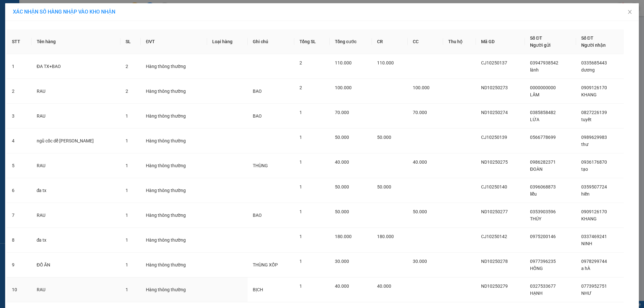 The image size is (644, 308). I want to click on span: 0337469241, so click(594, 237).